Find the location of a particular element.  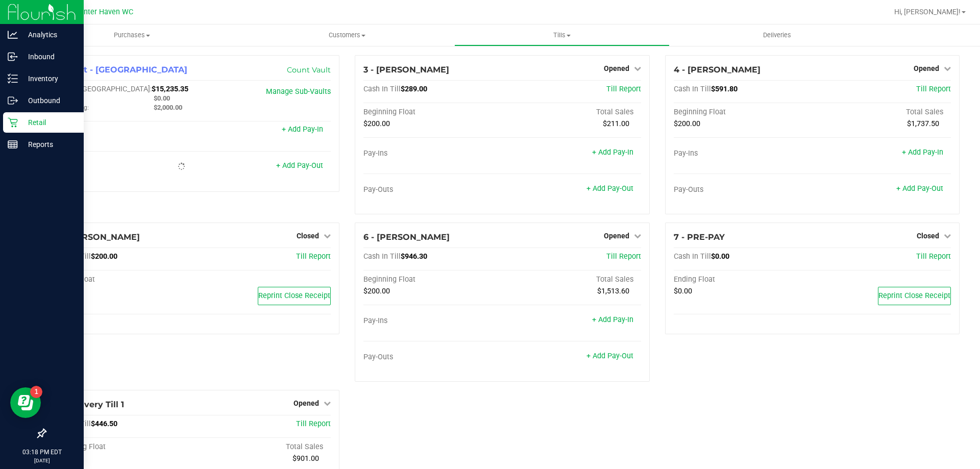

a: Tills is located at coordinates (561, 35).